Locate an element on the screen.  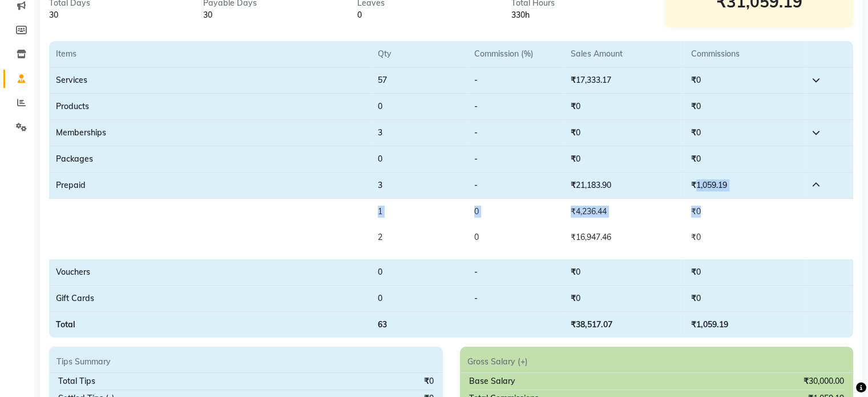
div: Tips Summary is located at coordinates (246, 362).